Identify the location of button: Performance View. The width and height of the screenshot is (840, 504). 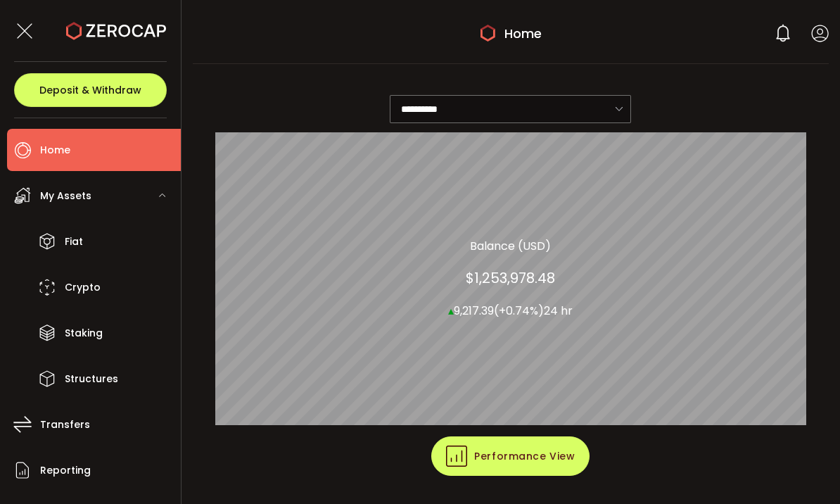
(510, 455).